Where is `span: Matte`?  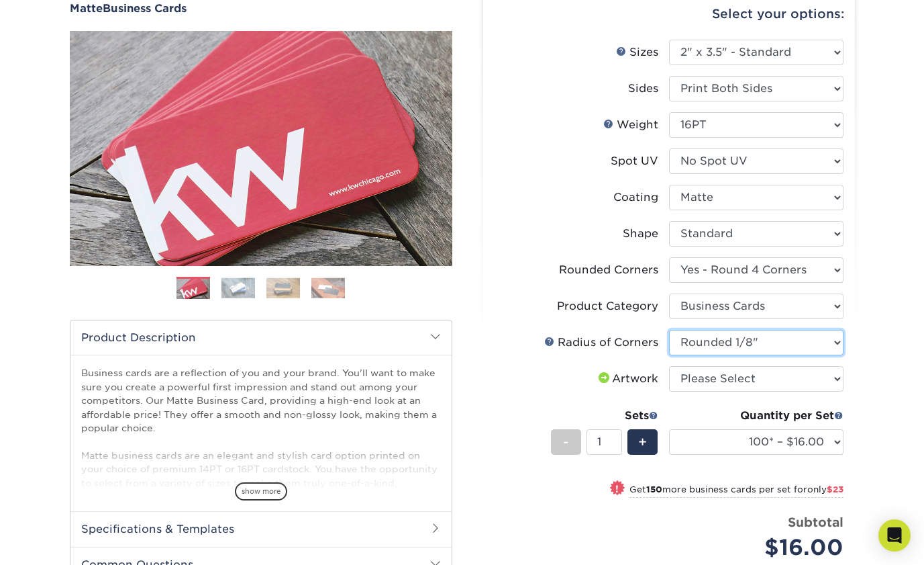
span: Matte is located at coordinates (85, 8).